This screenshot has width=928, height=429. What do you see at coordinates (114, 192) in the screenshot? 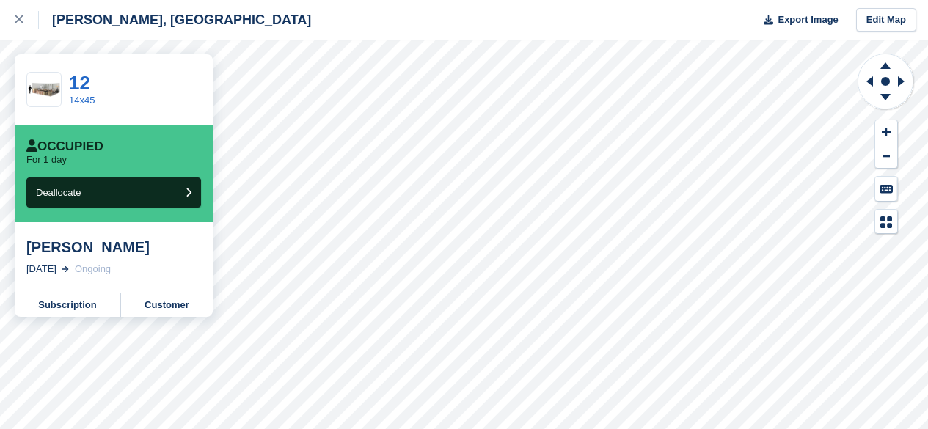
I see `button: Deallocate` at bounding box center [114, 192].